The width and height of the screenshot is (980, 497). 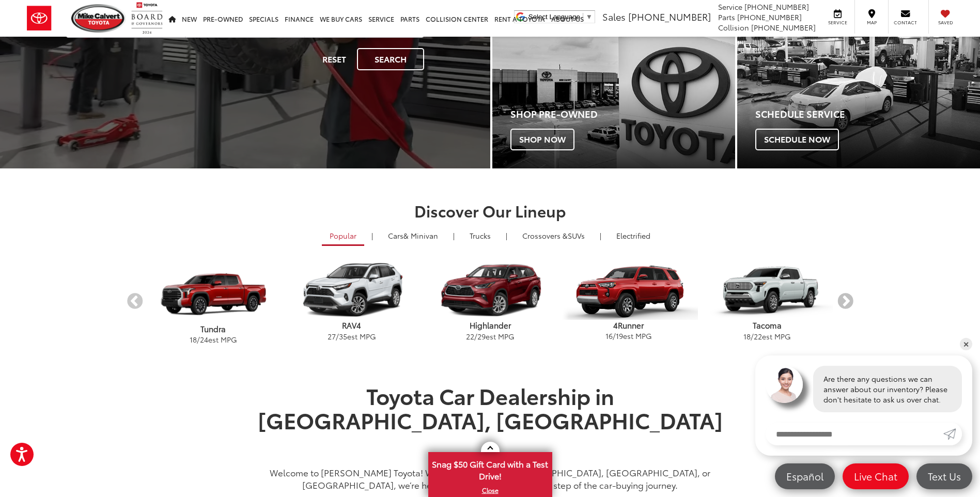 I want to click on p: 4Runner, so click(x=629, y=325).